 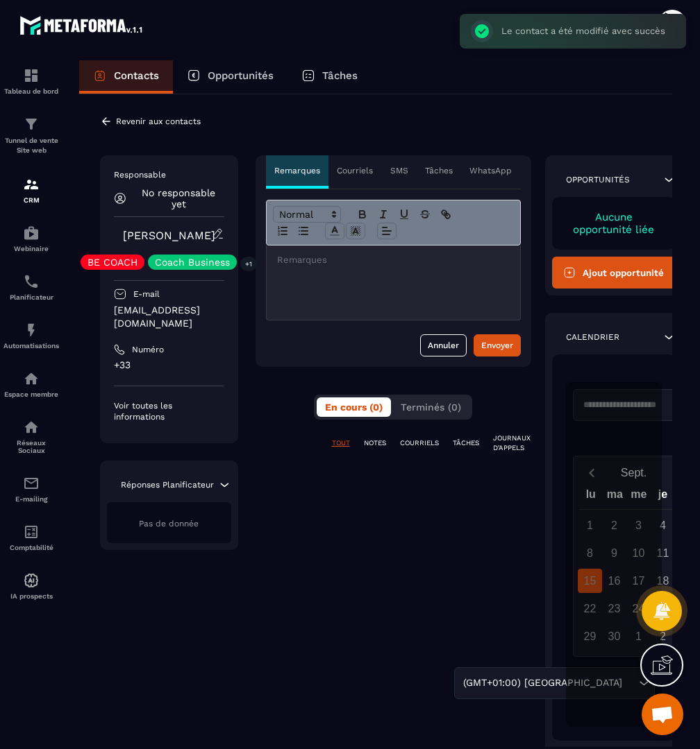 What do you see at coordinates (297, 171) in the screenshot?
I see `p: Remarques` at bounding box center [297, 171].